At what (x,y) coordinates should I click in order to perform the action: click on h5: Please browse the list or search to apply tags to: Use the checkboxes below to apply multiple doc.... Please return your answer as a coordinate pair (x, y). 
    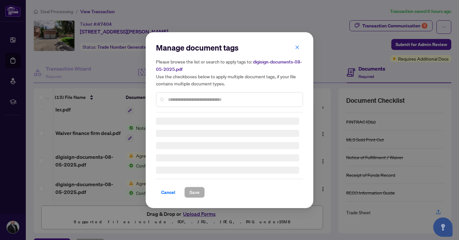
    Looking at the image, I should click on (230, 73).